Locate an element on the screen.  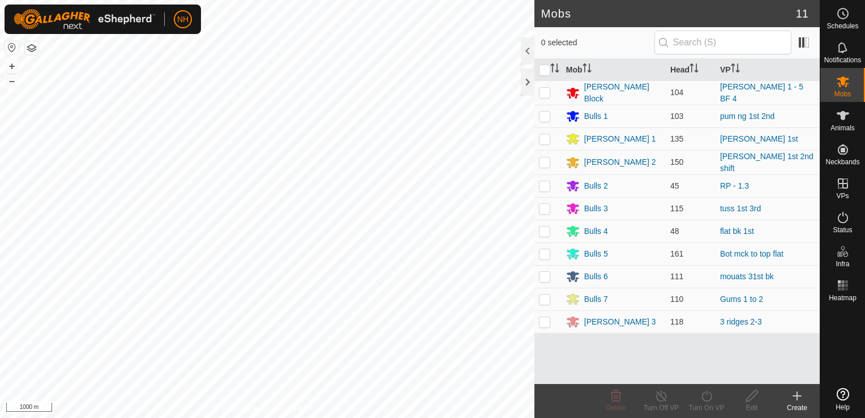
th: VP is located at coordinates (768, 70).